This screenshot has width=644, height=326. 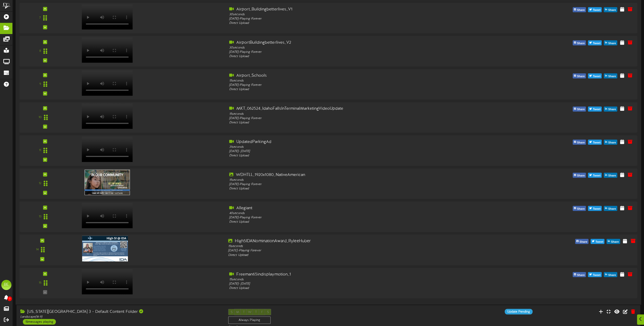 I want to click on div: BE, so click(x=6, y=285).